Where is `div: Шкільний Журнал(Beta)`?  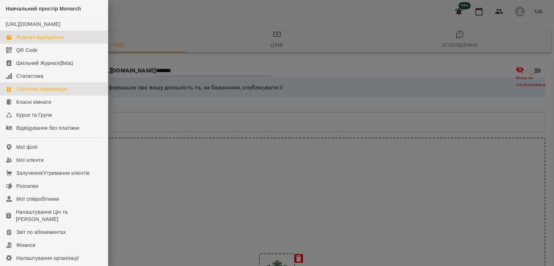 div: Шкільний Журнал(Beta) is located at coordinates (45, 63).